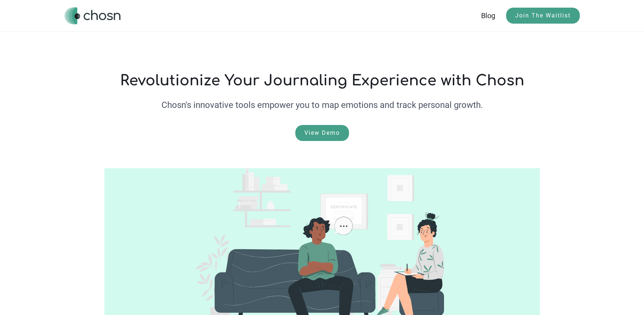 The height and width of the screenshot is (315, 644). What do you see at coordinates (322, 81) in the screenshot?
I see `h1: Revolutionize Your Journaling Experience with Chosn` at bounding box center [322, 81].